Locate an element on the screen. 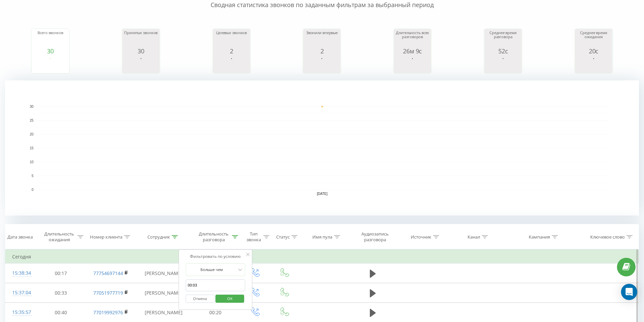  div: Статус is located at coordinates (283, 237).